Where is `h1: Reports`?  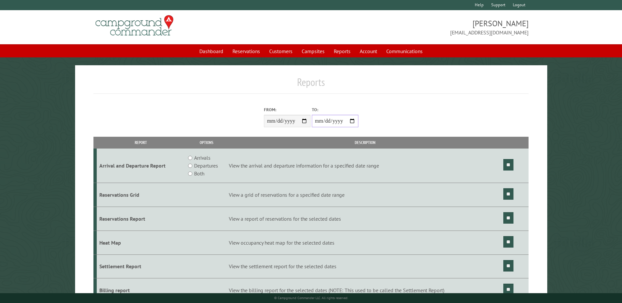
h1: Reports is located at coordinates (311, 85).